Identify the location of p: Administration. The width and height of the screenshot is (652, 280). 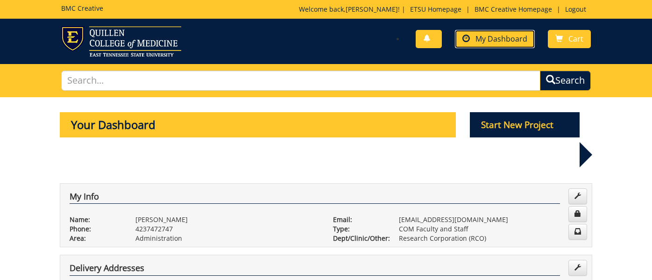
(227, 238).